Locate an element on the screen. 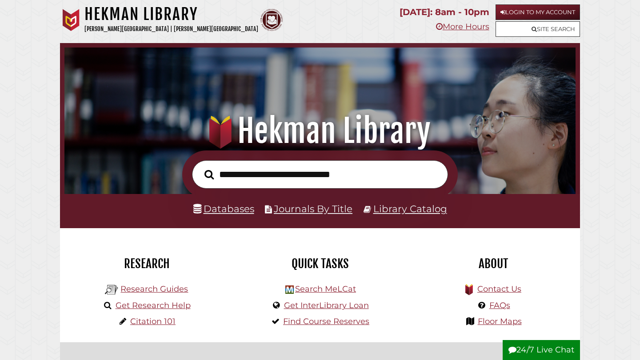 The image size is (640, 360). a: Library Catalog is located at coordinates (410, 209).